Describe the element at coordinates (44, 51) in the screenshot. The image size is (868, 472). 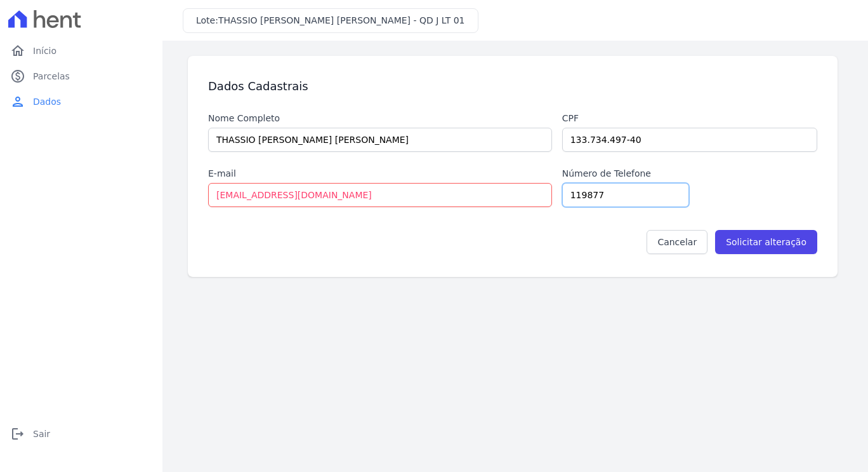
I see `span: Início` at that location.